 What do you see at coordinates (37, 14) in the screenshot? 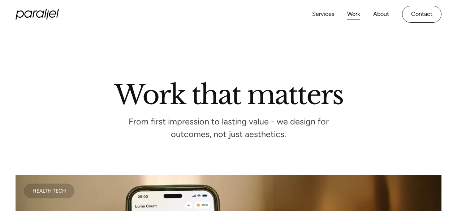
I see `a: home` at bounding box center [37, 14].